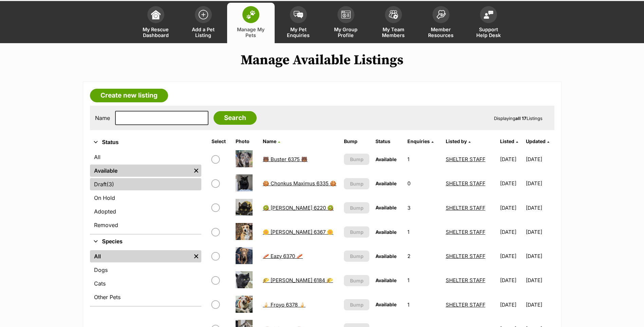 This screenshot has height=327, width=644. What do you see at coordinates (285, 159) in the screenshot?
I see `a: 🐻 Buster 6375 🐻` at bounding box center [285, 159].